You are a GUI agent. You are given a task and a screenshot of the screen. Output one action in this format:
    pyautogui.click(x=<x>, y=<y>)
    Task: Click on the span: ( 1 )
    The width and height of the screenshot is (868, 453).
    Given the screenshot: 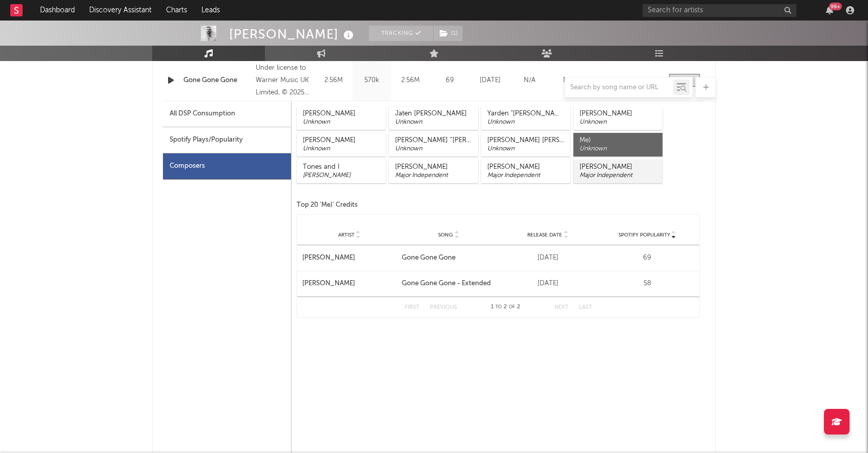 What is the action you would take?
    pyautogui.click(x=448, y=33)
    